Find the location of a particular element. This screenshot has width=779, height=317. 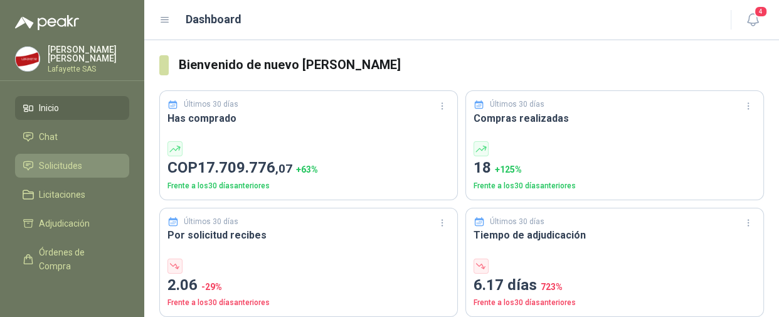

span: Licitaciones is located at coordinates (62, 195).